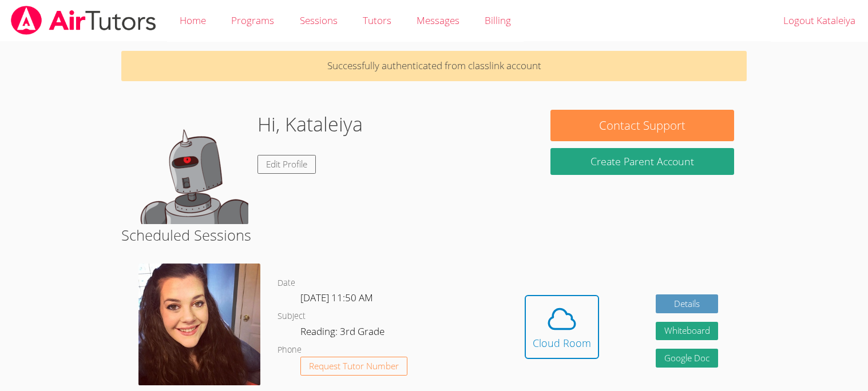 This screenshot has height=391, width=868. What do you see at coordinates (642, 126) in the screenshot?
I see `button: Contact Support` at bounding box center [642, 126].